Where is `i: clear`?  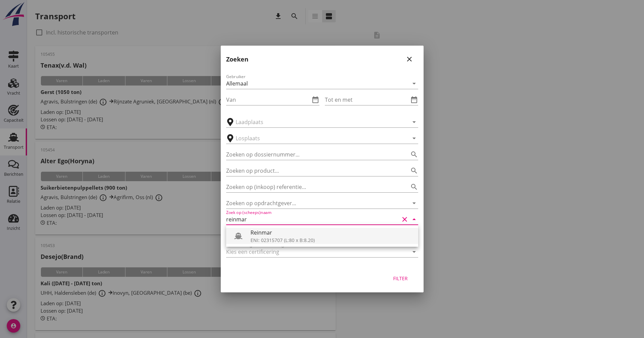 i: clear is located at coordinates (405, 219).